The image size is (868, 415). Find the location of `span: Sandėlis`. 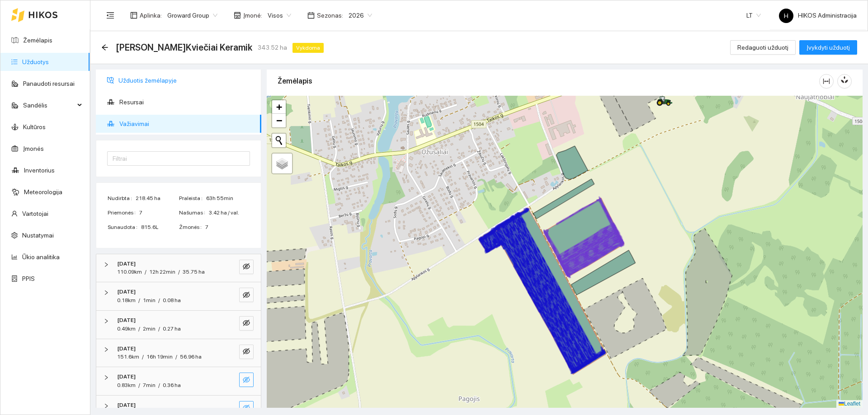

span: Sandėlis is located at coordinates (49, 105).